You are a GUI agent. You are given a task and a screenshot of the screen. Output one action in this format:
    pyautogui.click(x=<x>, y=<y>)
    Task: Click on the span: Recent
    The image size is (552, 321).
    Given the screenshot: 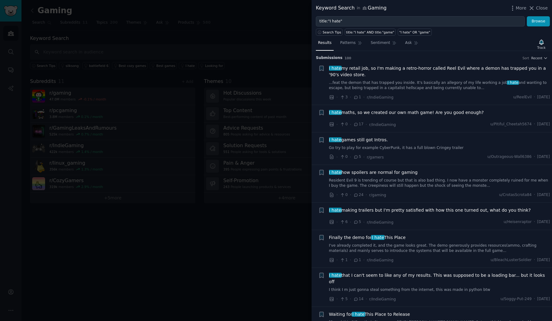 What is the action you would take?
    pyautogui.click(x=537, y=58)
    